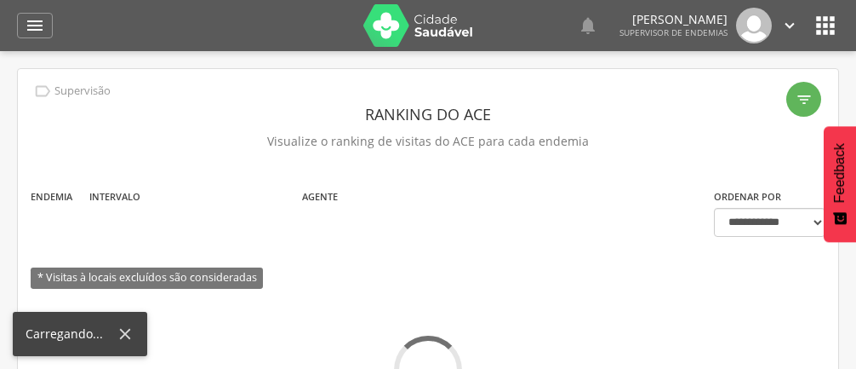  Describe the element at coordinates (840, 184) in the screenshot. I see `button: Feedback - Mostrar pesquisa` at that location.